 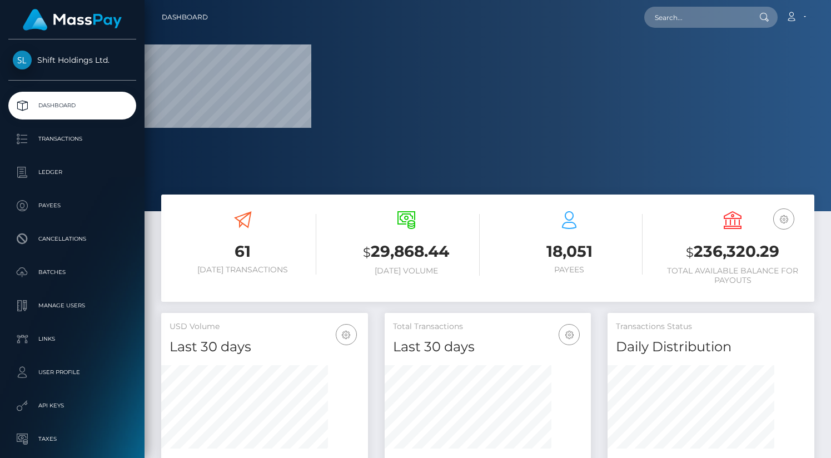 What do you see at coordinates (696, 17) in the screenshot?
I see `input: Search...` at bounding box center [696, 17].